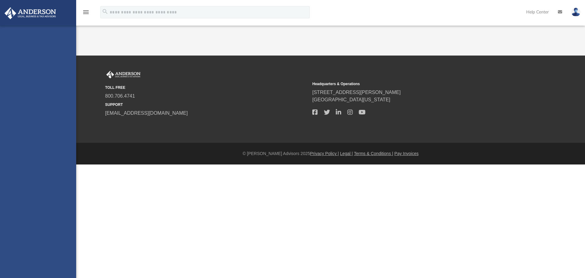  Describe the element at coordinates (347, 153) in the screenshot. I see `a: Legal |` at that location.